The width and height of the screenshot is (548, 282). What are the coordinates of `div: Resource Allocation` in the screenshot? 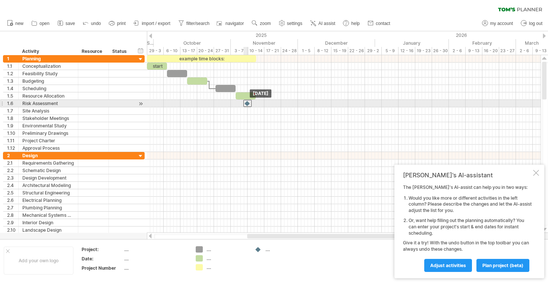 It's located at (48, 96).